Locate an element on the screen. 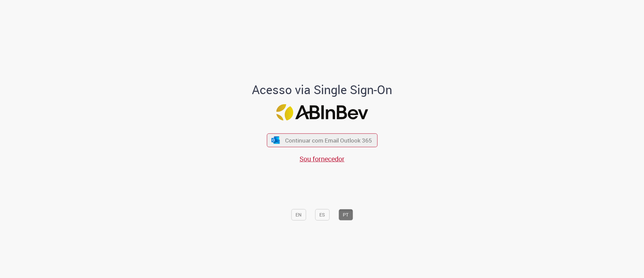 Image resolution: width=644 pixels, height=278 pixels. span: Continuar com Email Outlook 365 is located at coordinates (329, 140).